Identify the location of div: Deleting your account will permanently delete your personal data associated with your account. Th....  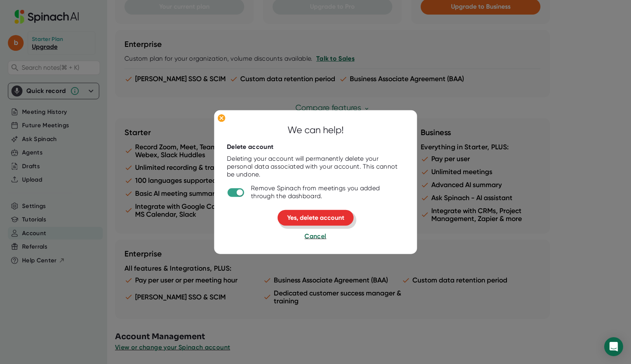
(316, 166).